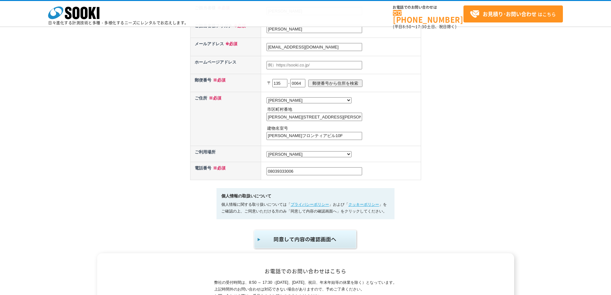 Image resolution: width=611 pixels, height=295 pixels. Describe the element at coordinates (226, 119) in the screenshot. I see `th: ご住所` at that location.